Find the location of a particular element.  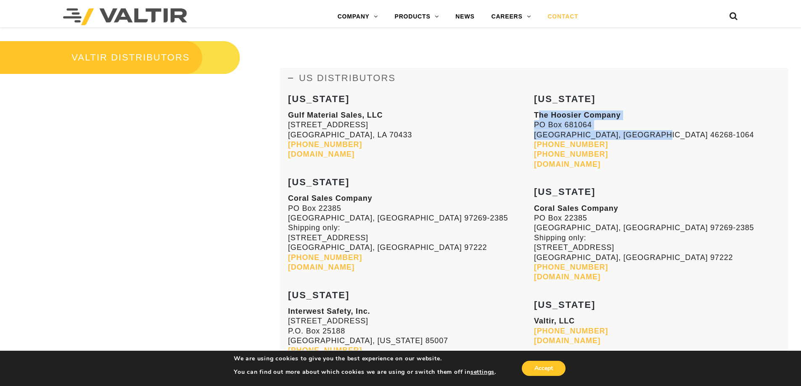

a: COMPANY is located at coordinates (358, 17).